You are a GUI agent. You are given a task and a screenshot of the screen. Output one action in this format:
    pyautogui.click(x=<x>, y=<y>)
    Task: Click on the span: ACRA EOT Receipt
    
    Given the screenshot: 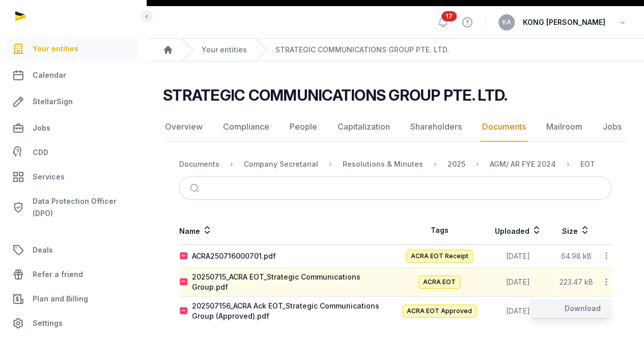 What is the action you would take?
    pyautogui.click(x=439, y=256)
    